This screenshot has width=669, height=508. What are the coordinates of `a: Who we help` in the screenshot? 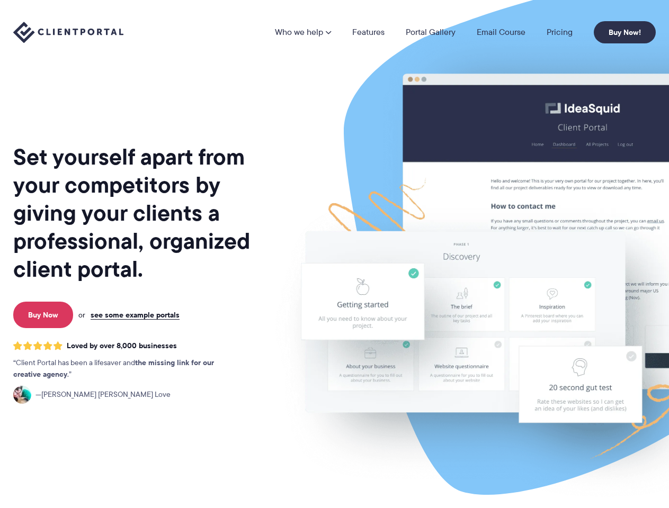 It's located at (303, 32).